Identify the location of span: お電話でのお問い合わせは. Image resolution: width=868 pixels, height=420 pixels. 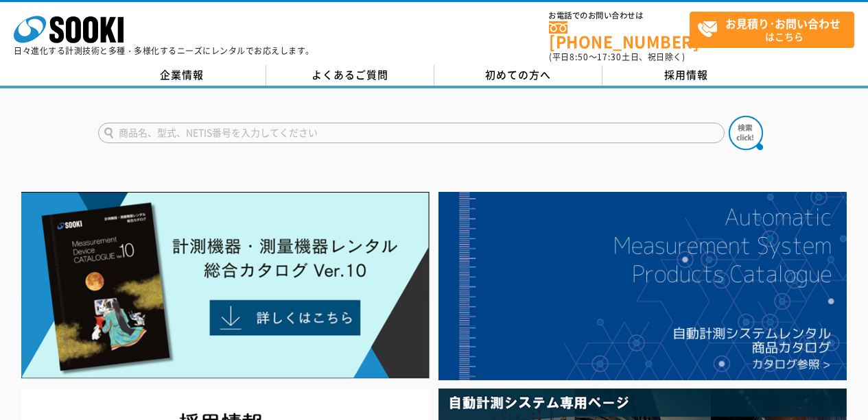
(619, 16).